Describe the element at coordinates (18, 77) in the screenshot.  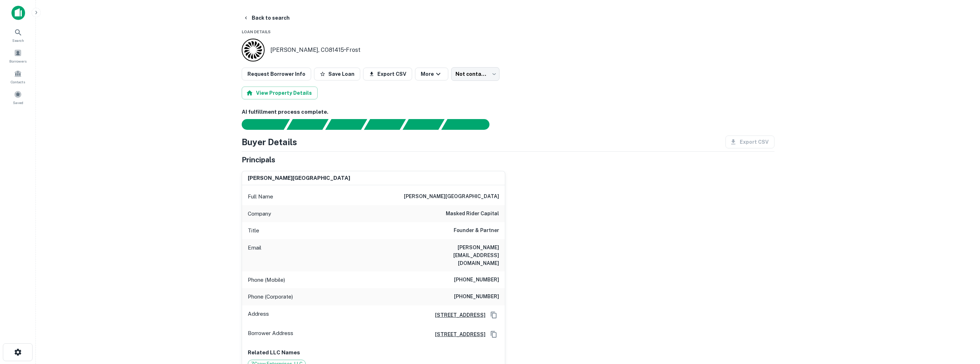
I see `a: Contacts` at that location.